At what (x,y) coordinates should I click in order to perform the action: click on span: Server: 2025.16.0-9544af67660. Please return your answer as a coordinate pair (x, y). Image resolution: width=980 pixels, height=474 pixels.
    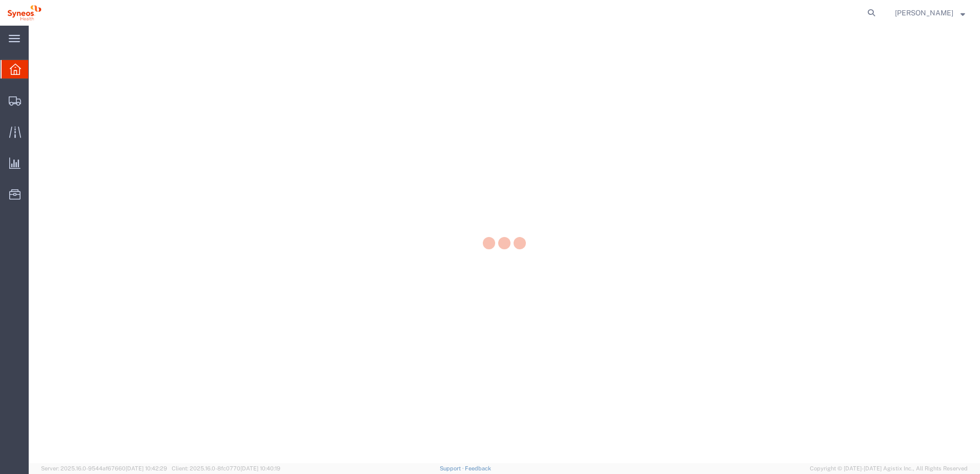
    Looking at the image, I should click on (104, 468).